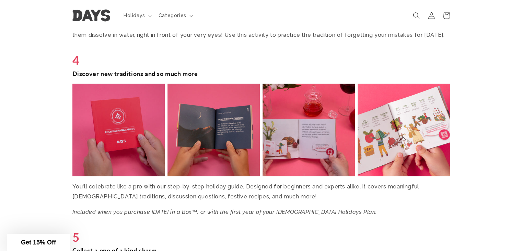  Describe the element at coordinates (261, 73) in the screenshot. I see `h3: Discover new traditions and so much more` at that location.